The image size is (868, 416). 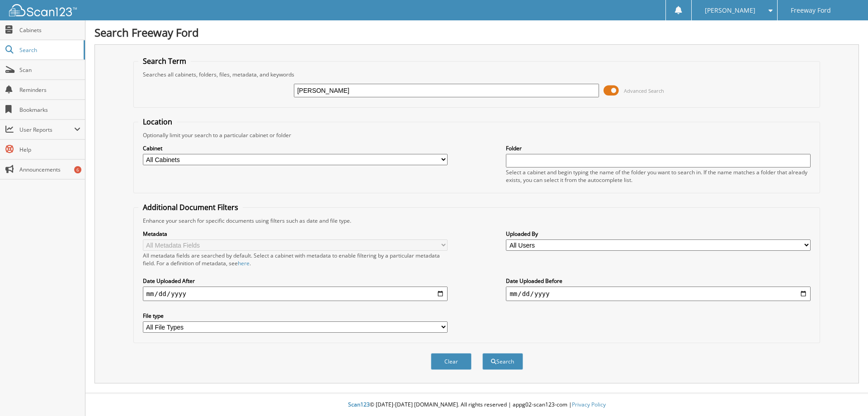 What do you see at coordinates (50, 169) in the screenshot?
I see `span: Announcements` at bounding box center [50, 169].